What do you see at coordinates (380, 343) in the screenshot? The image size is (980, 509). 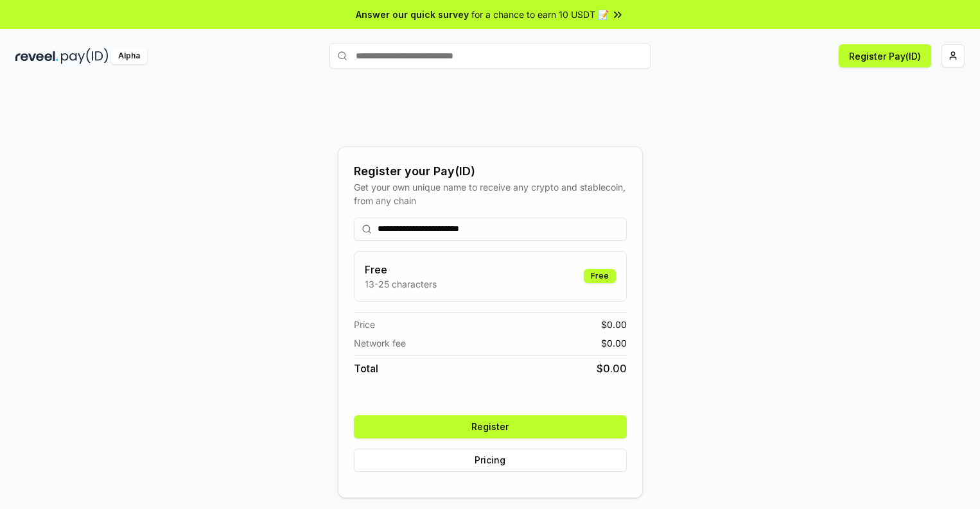 I see `span: Network fee` at bounding box center [380, 343].